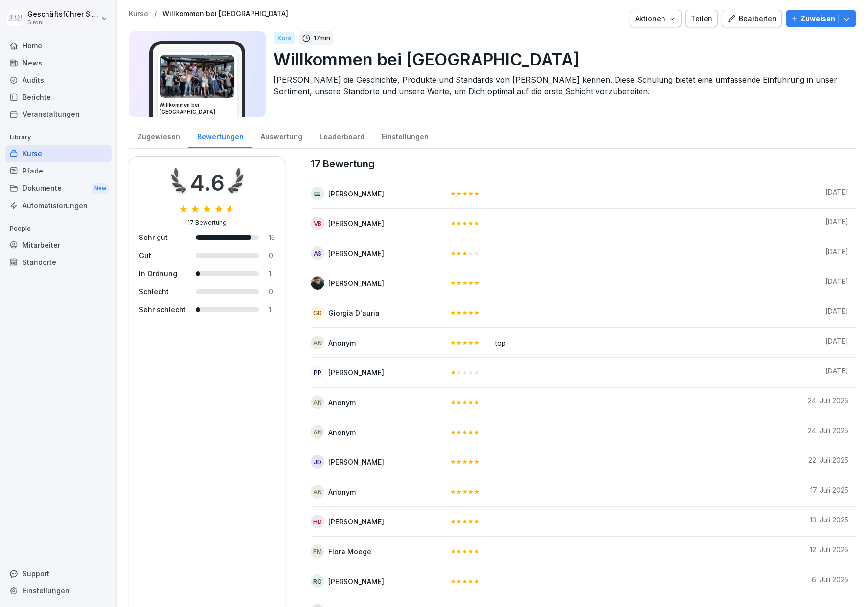 This screenshot has height=607, width=868. Describe the element at coordinates (318, 312) in the screenshot. I see `div: GD` at that location.